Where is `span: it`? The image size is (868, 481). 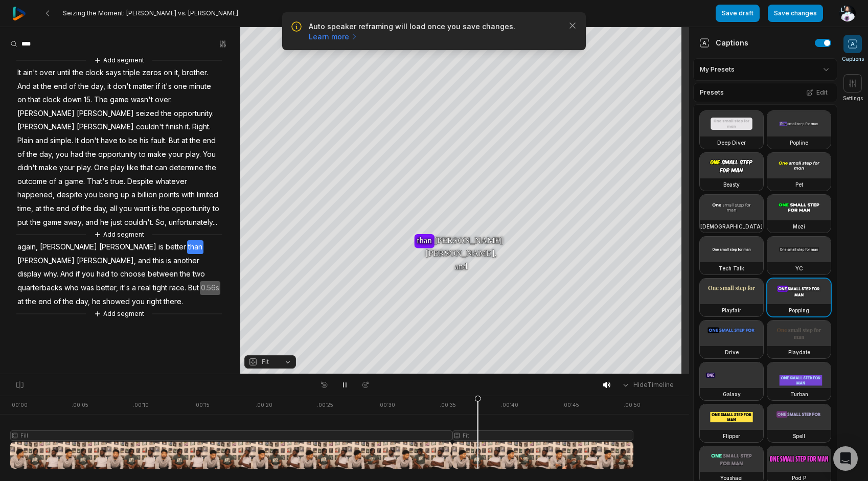
span: it is located at coordinates (109, 86).